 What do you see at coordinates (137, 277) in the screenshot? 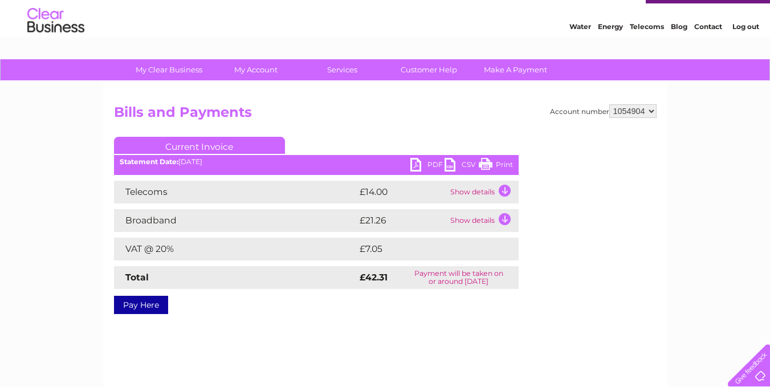
I see `strong: Total` at bounding box center [137, 277].